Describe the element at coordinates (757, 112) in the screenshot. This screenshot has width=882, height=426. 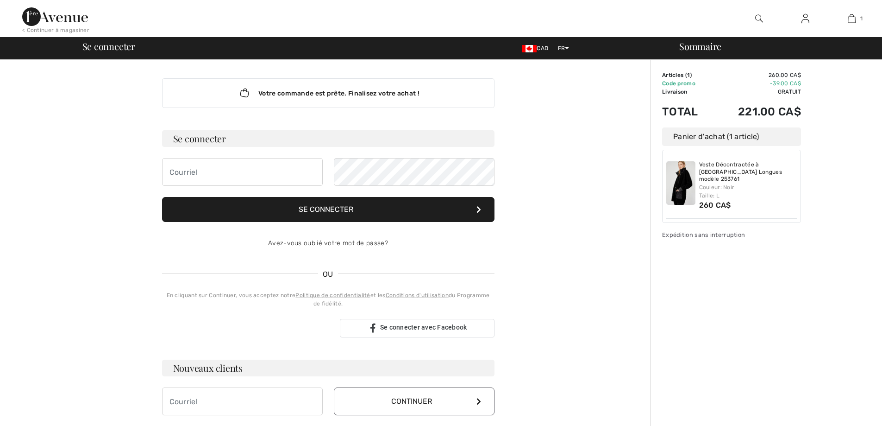
I see `td: 221.00 CA$` at that location.